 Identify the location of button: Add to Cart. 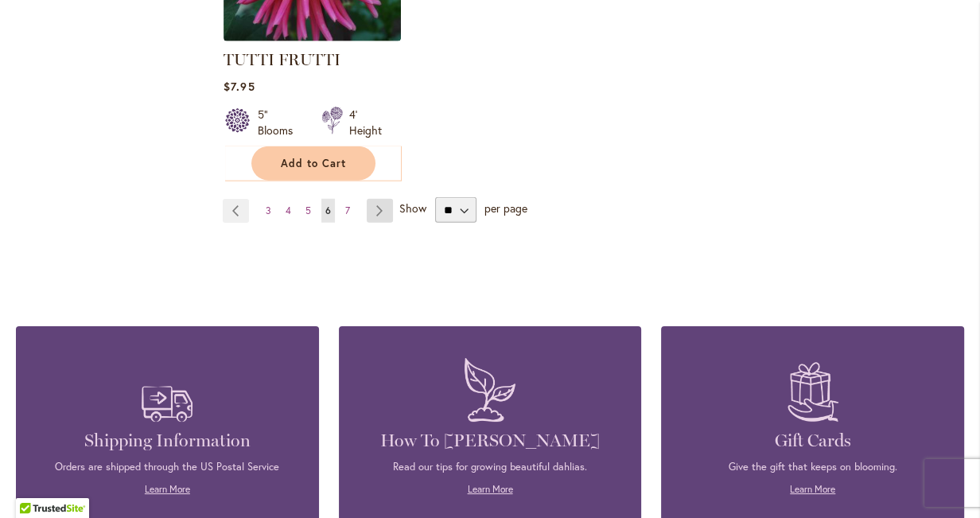
(314, 163).